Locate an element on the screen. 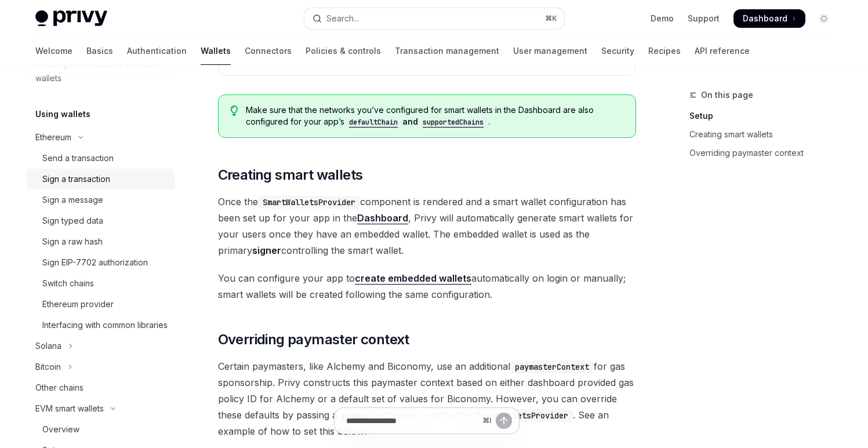  span: Creating smart wallets is located at coordinates (291, 175).